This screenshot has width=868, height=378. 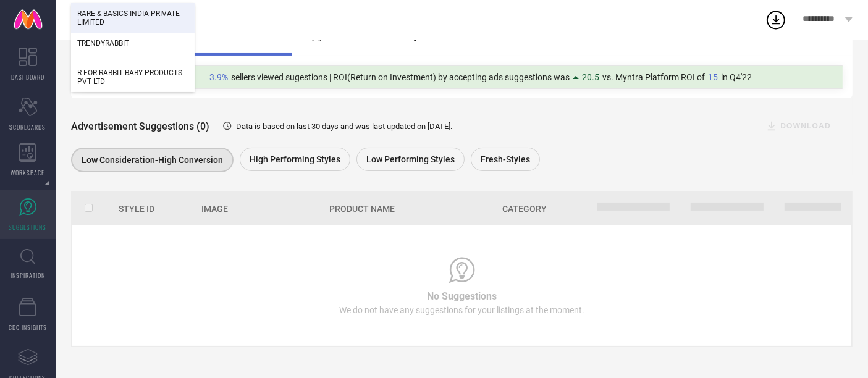 What do you see at coordinates (362, 208) in the screenshot?
I see `span: Product Name` at bounding box center [362, 208].